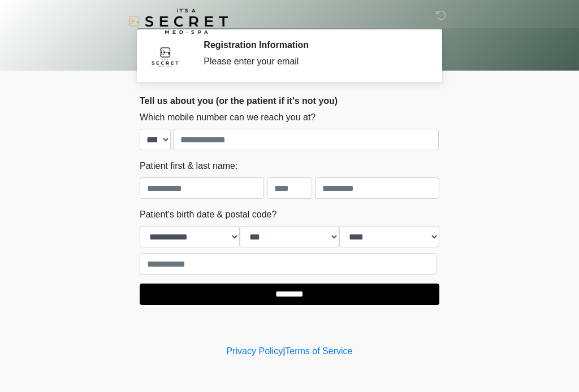  What do you see at coordinates (189, 166) in the screenshot?
I see `label: Patient first & last name:` at bounding box center [189, 166].